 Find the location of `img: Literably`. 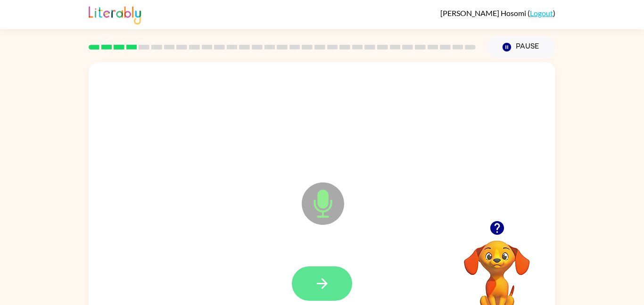

img: Literably is located at coordinates (115, 14).